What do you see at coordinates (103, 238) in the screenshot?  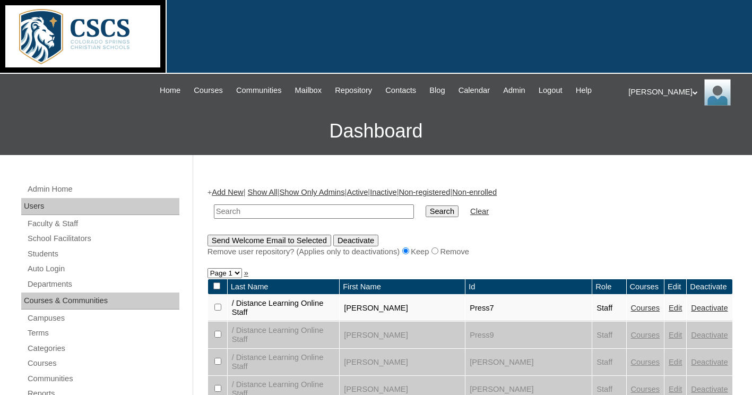 I see `a: School Facilitators` at bounding box center [103, 238].